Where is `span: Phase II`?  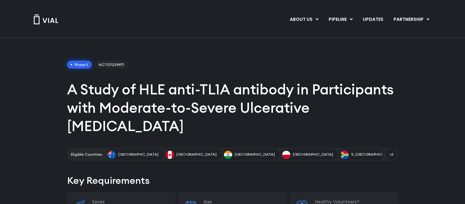 span: Phase II is located at coordinates (79, 65).